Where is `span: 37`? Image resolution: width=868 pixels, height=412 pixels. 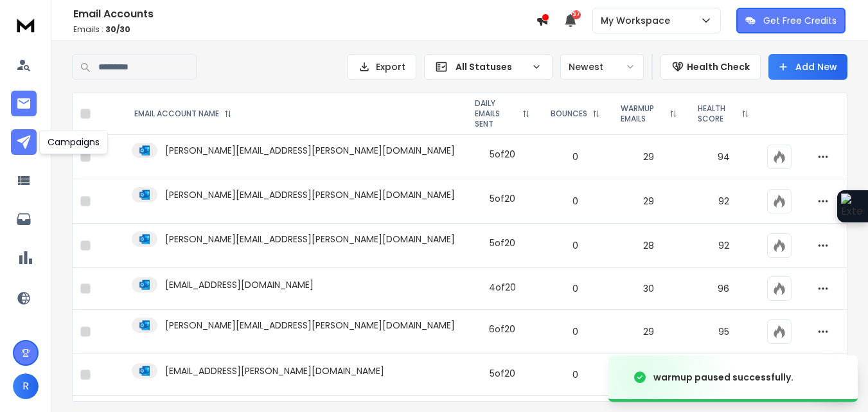 span: 37 is located at coordinates (576, 15).